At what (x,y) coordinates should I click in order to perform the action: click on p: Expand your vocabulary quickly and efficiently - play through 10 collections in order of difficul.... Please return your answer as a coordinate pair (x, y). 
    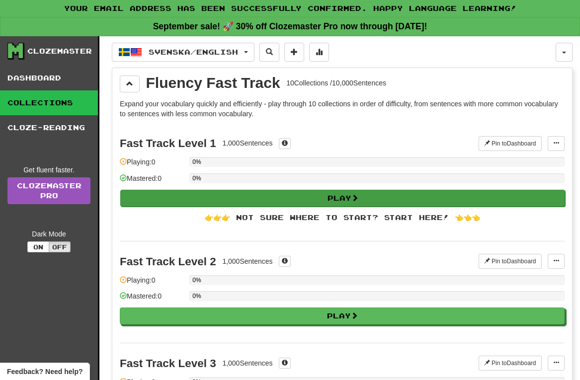
    Looking at the image, I should click on (342, 109).